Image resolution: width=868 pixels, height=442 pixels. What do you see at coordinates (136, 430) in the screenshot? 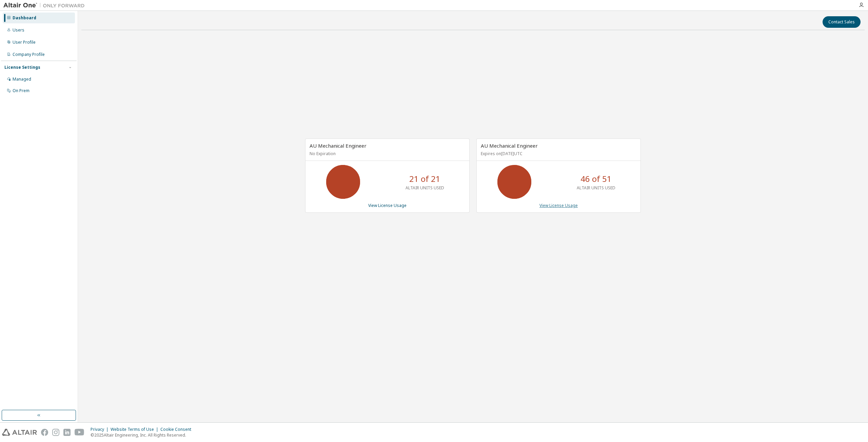
I see `div: Website Terms of Use` at bounding box center [136, 430].